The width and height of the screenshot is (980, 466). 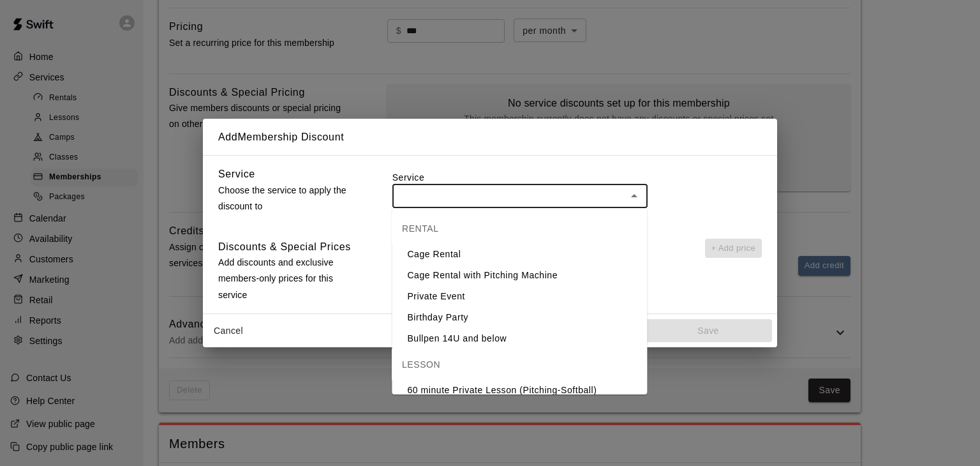 What do you see at coordinates (519, 364) in the screenshot?
I see `div: LESSON` at bounding box center [519, 364].